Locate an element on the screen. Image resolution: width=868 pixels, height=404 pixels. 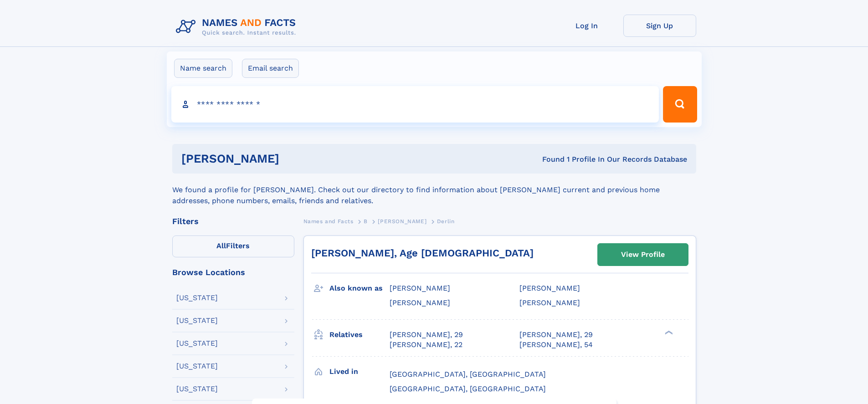
a: Names and Facts is located at coordinates (328, 221).